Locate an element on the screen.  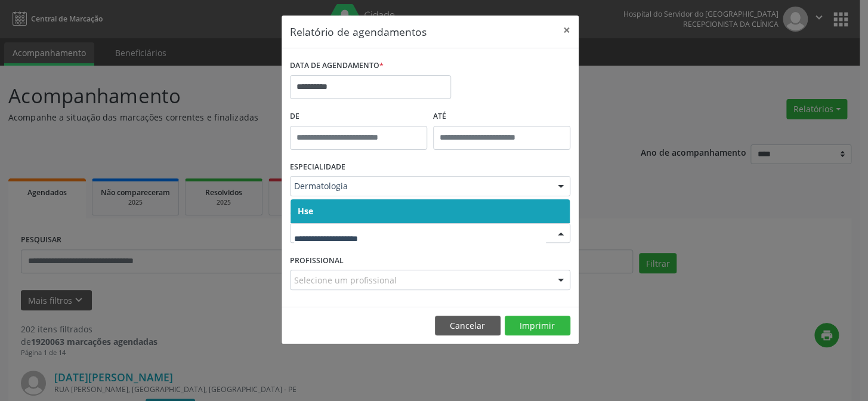
label: DATA DE AGENDAMENTO is located at coordinates (336, 66).